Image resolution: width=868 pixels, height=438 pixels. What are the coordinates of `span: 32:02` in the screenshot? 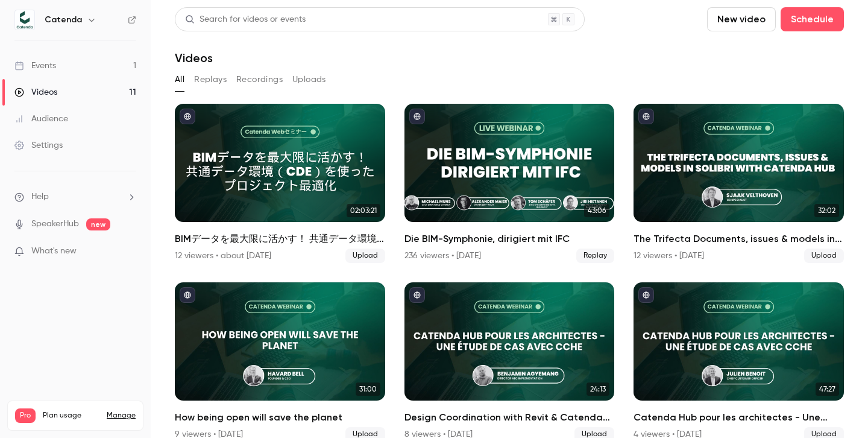 It's located at (826, 211).